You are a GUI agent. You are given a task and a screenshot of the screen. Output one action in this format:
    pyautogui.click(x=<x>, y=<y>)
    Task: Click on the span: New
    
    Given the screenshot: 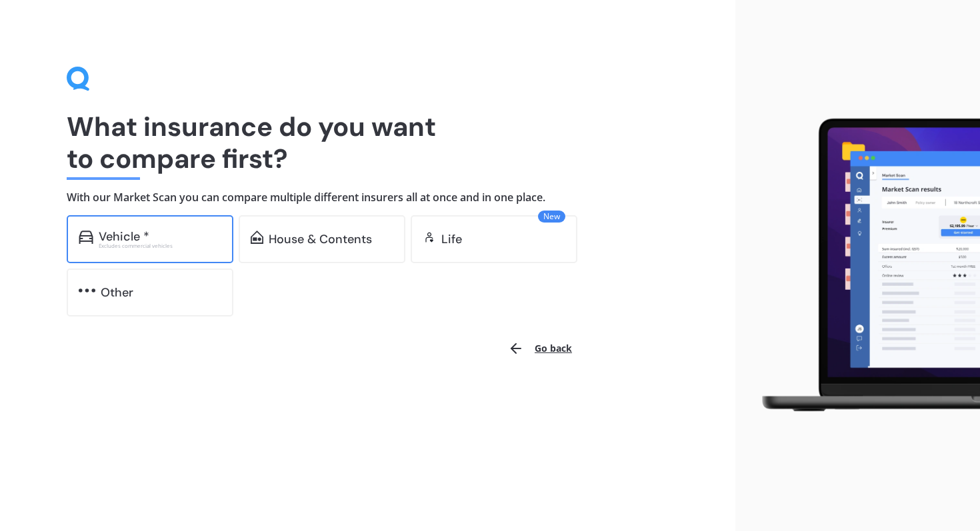 What is the action you would take?
    pyautogui.click(x=551, y=217)
    